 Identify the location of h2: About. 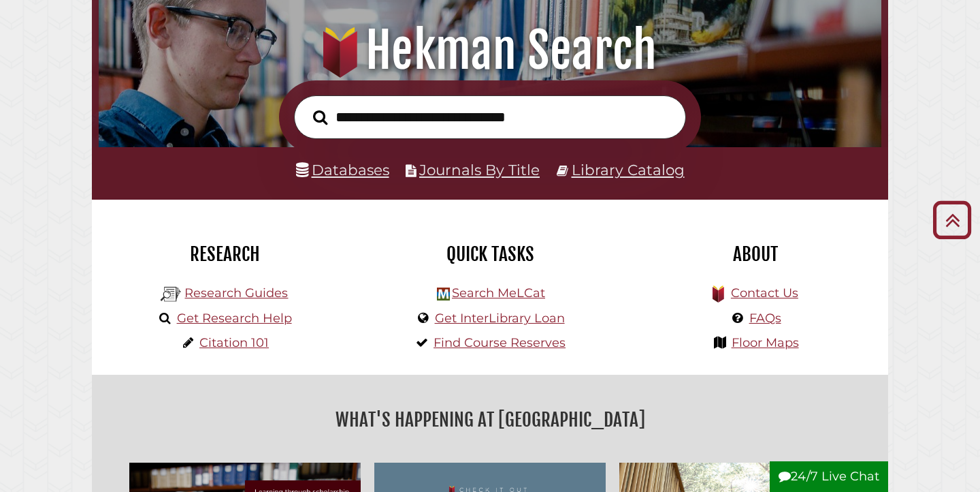
(756, 254).